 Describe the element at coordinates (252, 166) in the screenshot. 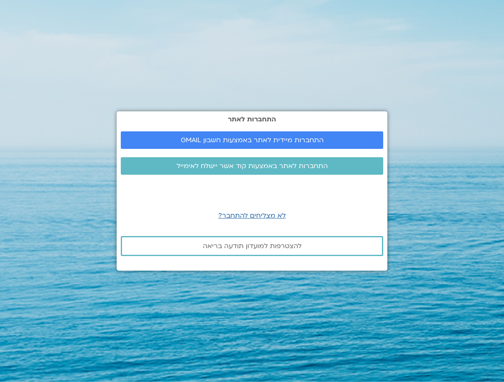

I see `a: התחברות לאתר באמצעות קוד אשר יישלח לאימייל` at that location.